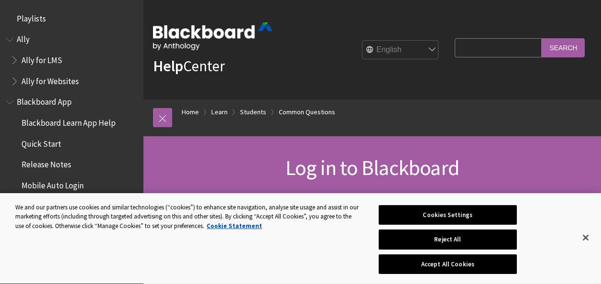  Describe the element at coordinates (190, 112) in the screenshot. I see `a: Home` at that location.